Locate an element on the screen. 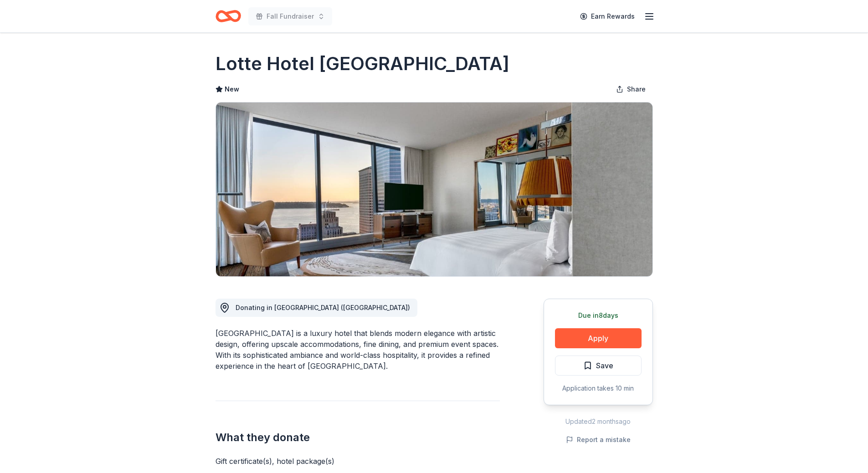 This screenshot has width=868, height=473. button: Report a mistake is located at coordinates (598, 440).